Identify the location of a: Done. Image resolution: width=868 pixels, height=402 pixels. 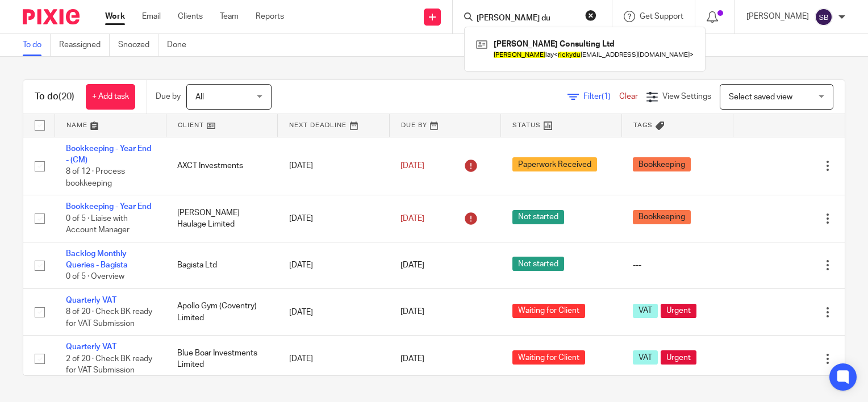
(181, 45).